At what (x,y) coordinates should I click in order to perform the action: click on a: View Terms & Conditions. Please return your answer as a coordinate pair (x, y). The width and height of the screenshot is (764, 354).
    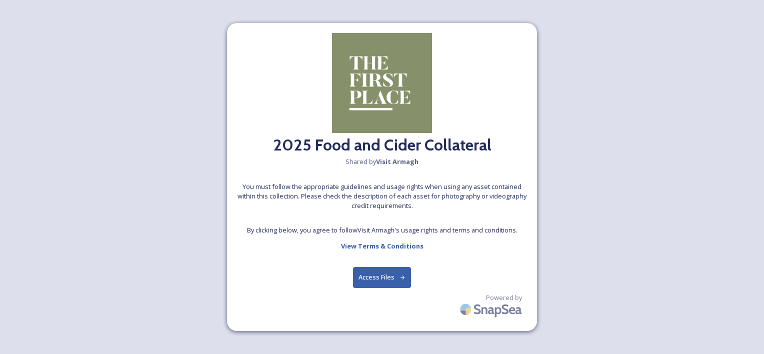
    Looking at the image, I should click on (382, 246).